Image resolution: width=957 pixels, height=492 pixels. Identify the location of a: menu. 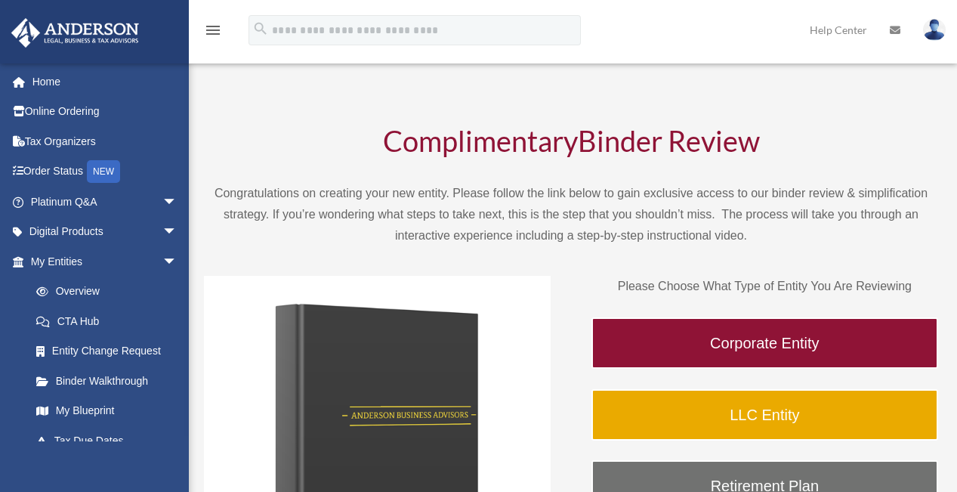
(213, 32).